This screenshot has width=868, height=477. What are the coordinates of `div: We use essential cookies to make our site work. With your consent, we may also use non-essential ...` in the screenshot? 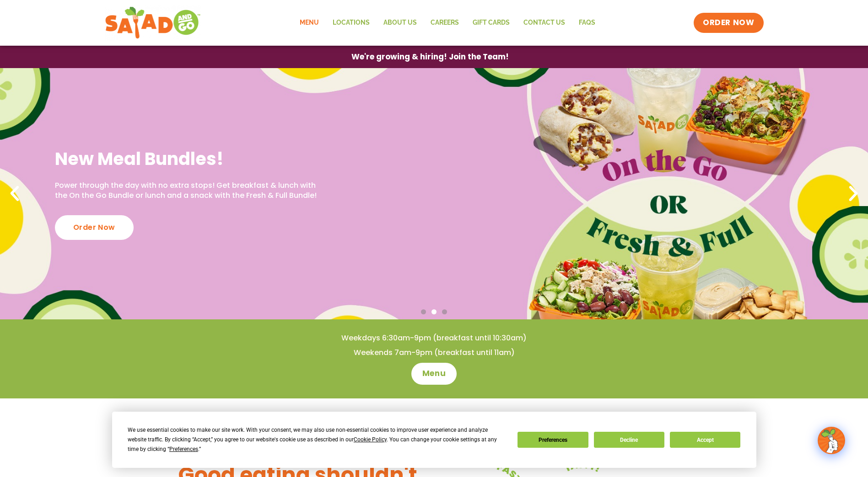 It's located at (317, 440).